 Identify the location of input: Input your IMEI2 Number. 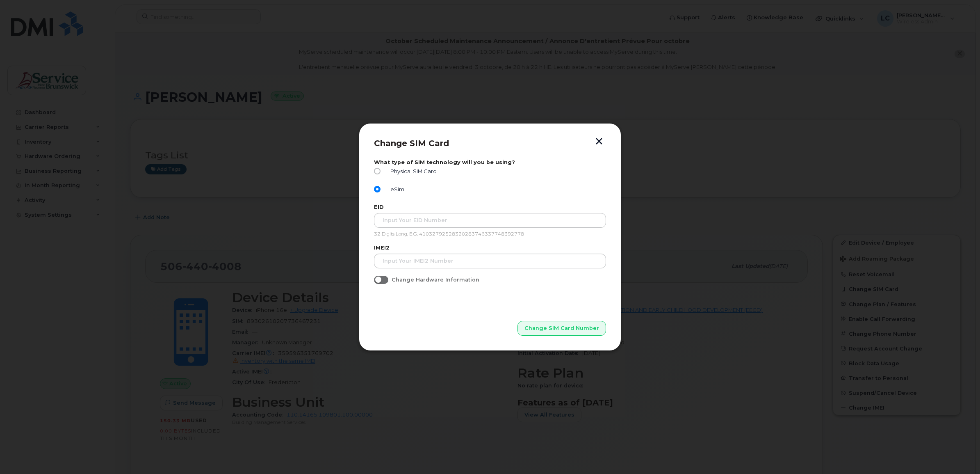
(490, 261).